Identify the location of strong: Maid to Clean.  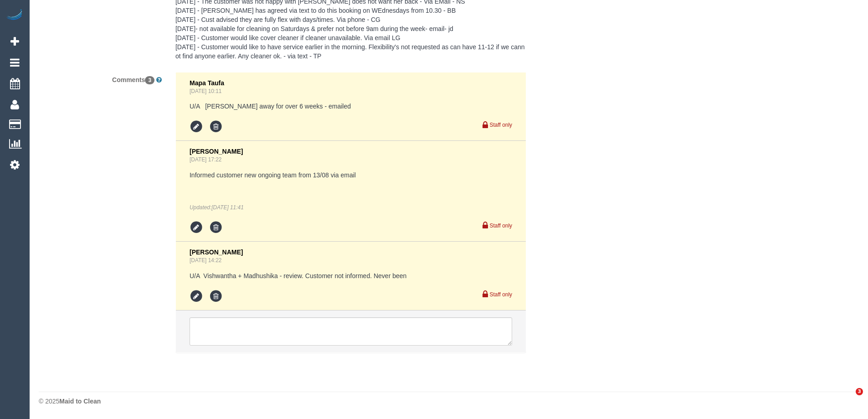
(80, 401).